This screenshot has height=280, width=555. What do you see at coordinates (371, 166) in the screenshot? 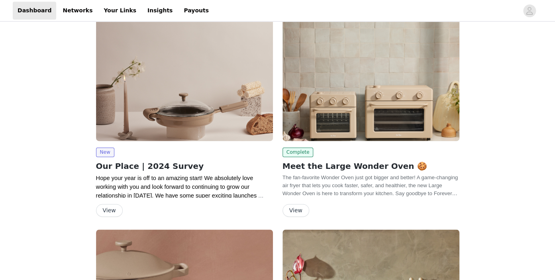
I see `h2: Meet the Large Wonder Oven 🍪` at bounding box center [371, 166].